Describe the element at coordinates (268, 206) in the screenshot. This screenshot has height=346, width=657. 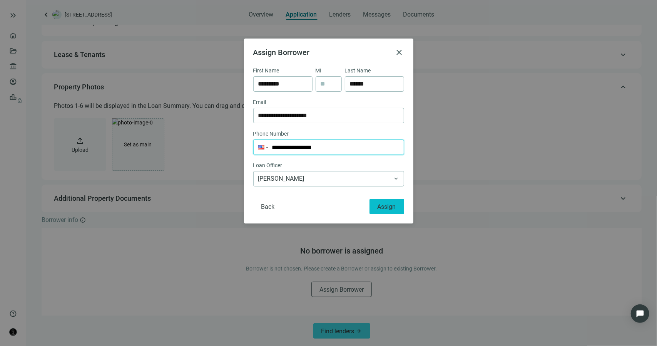
I see `button: Back` at that location.